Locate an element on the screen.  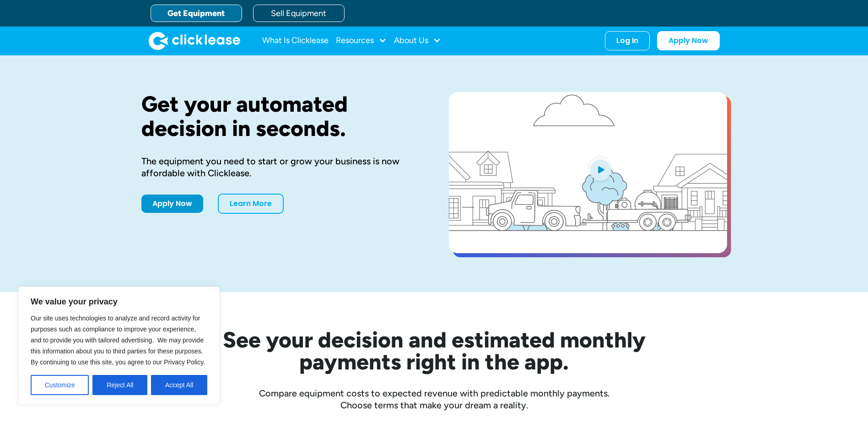
img: Blue play button logo on a light blue circular background is located at coordinates (601, 170).